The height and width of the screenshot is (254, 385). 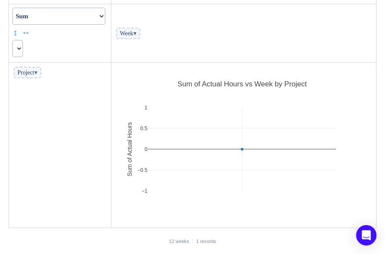 What do you see at coordinates (367, 235) in the screenshot?
I see `div: Open Intercom Messenger` at bounding box center [367, 235].